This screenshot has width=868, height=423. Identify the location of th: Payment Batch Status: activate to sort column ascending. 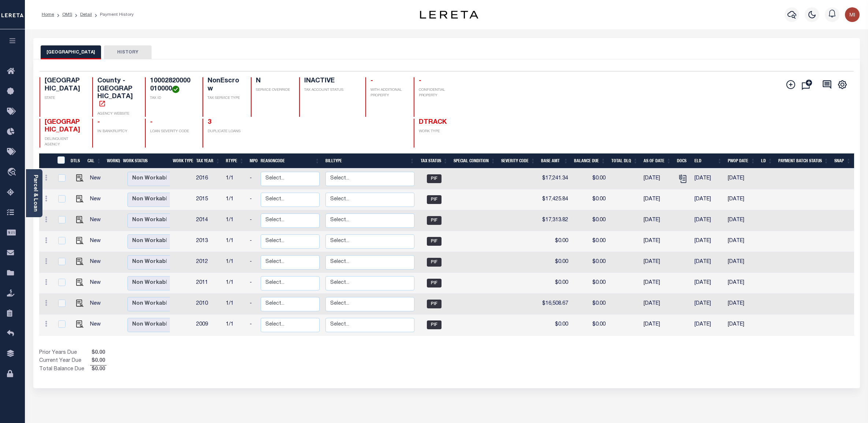
(803, 161).